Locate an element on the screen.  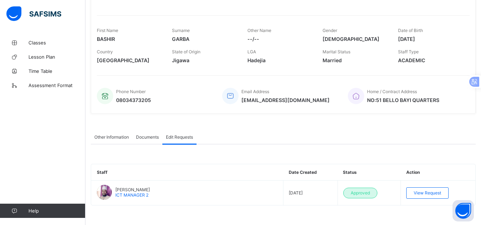
span: Approved is located at coordinates (360, 193).